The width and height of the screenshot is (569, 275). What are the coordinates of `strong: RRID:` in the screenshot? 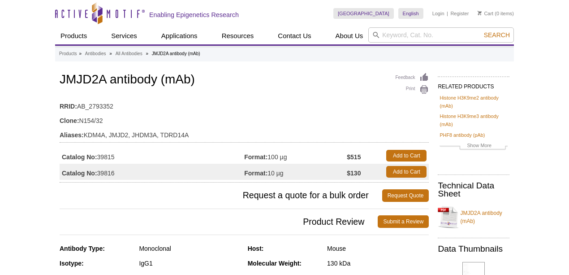 It's located at (68, 106).